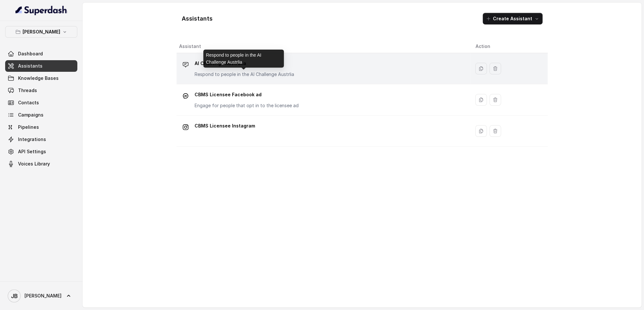  Describe the element at coordinates (244, 74) in the screenshot. I see `p: Respond to people in the AI Challenge Austrlia` at that location.